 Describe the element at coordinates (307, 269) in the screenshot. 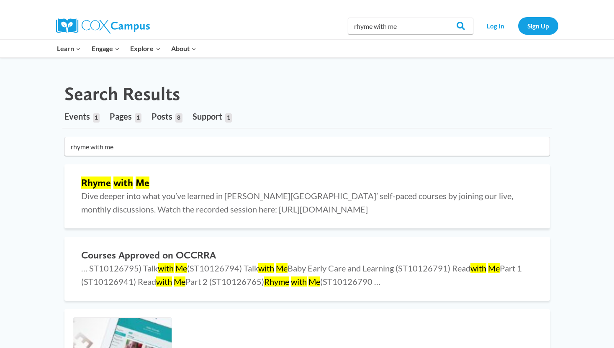

I see `a: Courses Approved on OCCRRA … ST10126795) Talkwith Me(ST10126794) Talkwith MeBaby Early Care and L...` at that location.